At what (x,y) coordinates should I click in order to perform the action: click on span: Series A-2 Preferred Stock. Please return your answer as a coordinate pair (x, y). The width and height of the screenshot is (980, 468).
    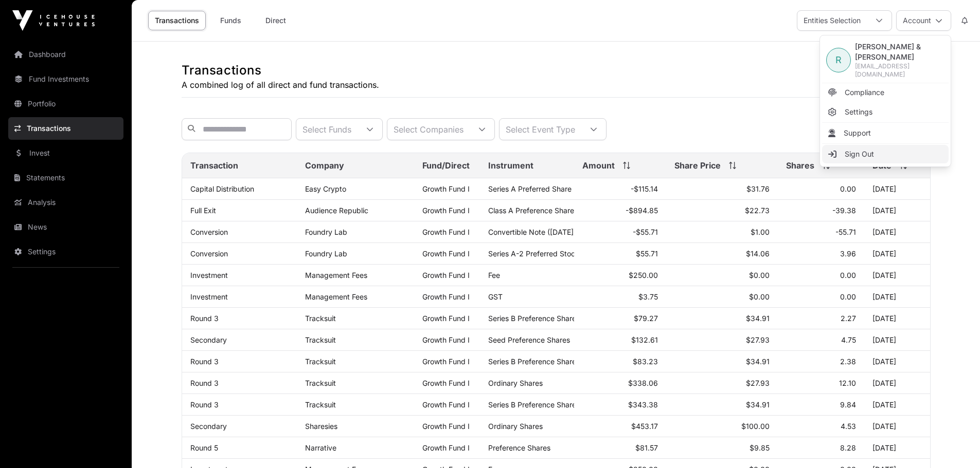
    Looking at the image, I should click on (533, 253).